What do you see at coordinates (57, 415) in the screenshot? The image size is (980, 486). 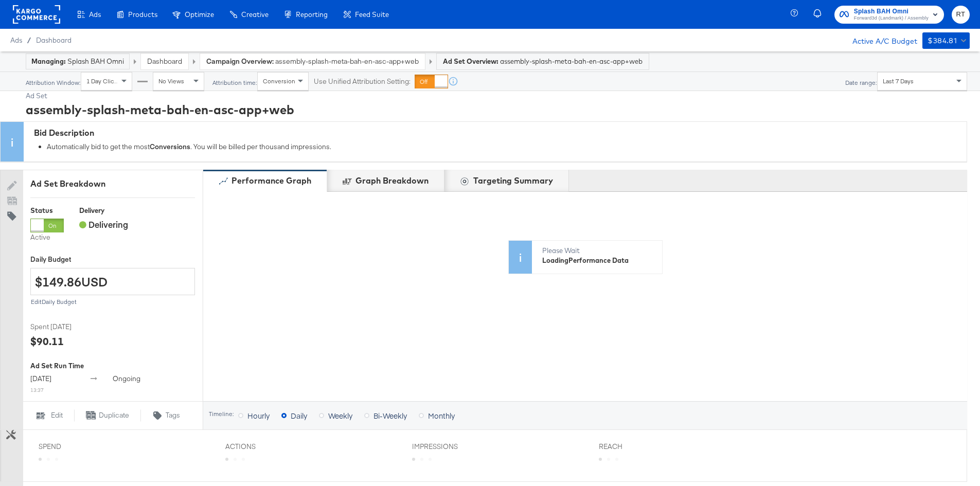 I see `span: Edit` at bounding box center [57, 415].